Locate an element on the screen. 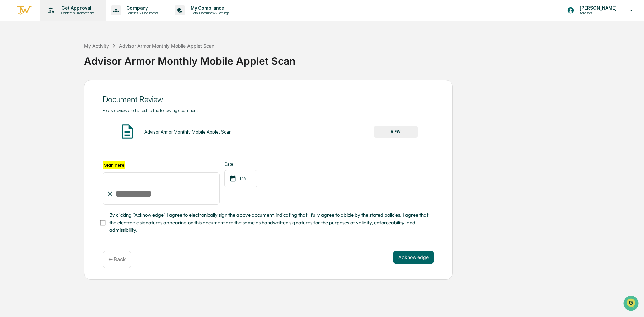 The height and width of the screenshot is (317, 644). p: ← Back is located at coordinates (117, 259).